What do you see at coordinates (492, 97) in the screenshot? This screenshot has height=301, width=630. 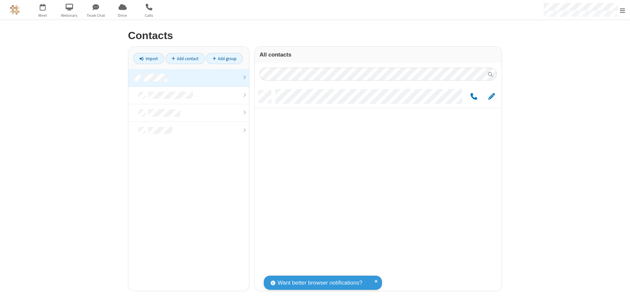 I see `button: Edit` at bounding box center [492, 97].